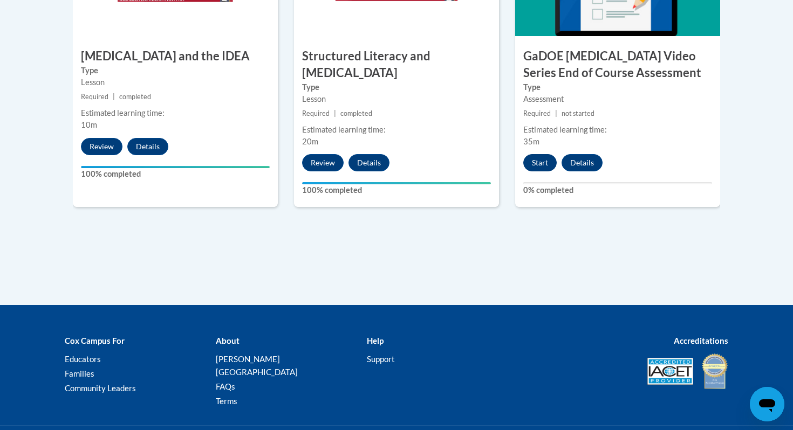 The width and height of the screenshot is (793, 430). Describe the element at coordinates (618, 99) in the screenshot. I see `div: Assessment` at that location.